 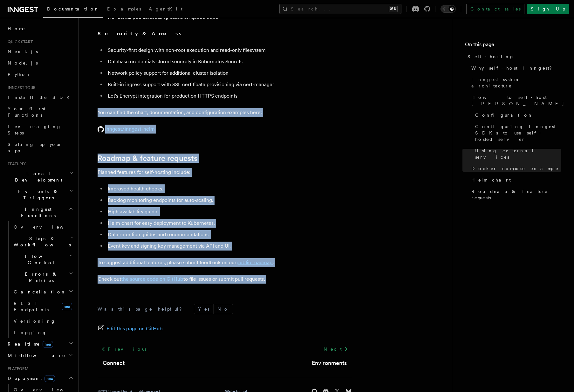 I want to click on li: Let's Encrypt integration for production HTTPS endpoints, so click(x=229, y=96).